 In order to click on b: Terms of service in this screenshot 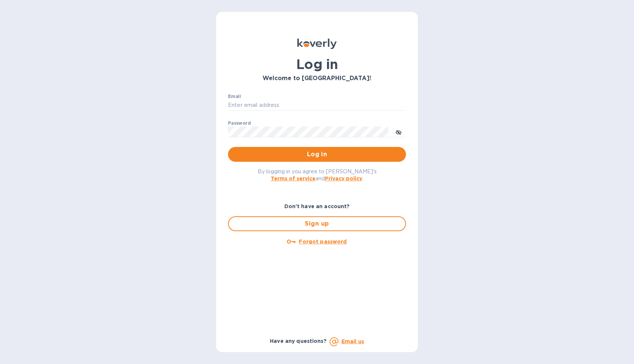, I will do `click(293, 179)`.